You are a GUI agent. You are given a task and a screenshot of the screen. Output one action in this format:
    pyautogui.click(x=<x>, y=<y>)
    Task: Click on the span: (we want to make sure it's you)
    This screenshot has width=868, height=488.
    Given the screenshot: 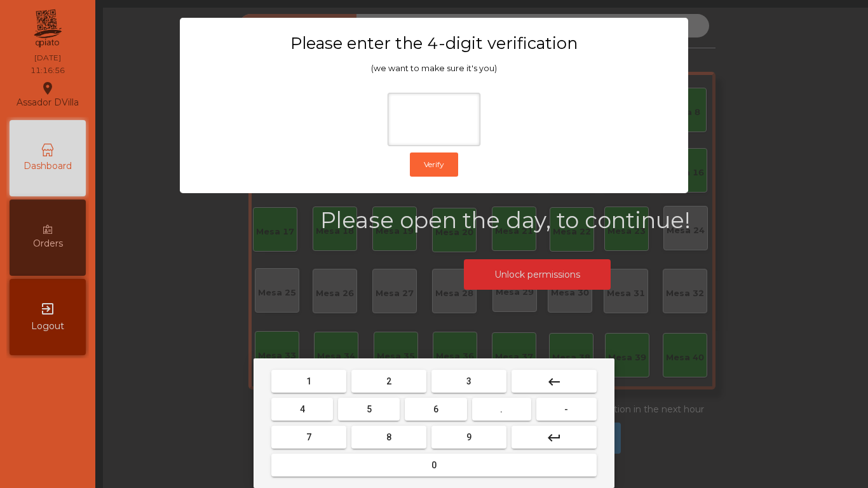 What is the action you would take?
    pyautogui.click(x=434, y=68)
    